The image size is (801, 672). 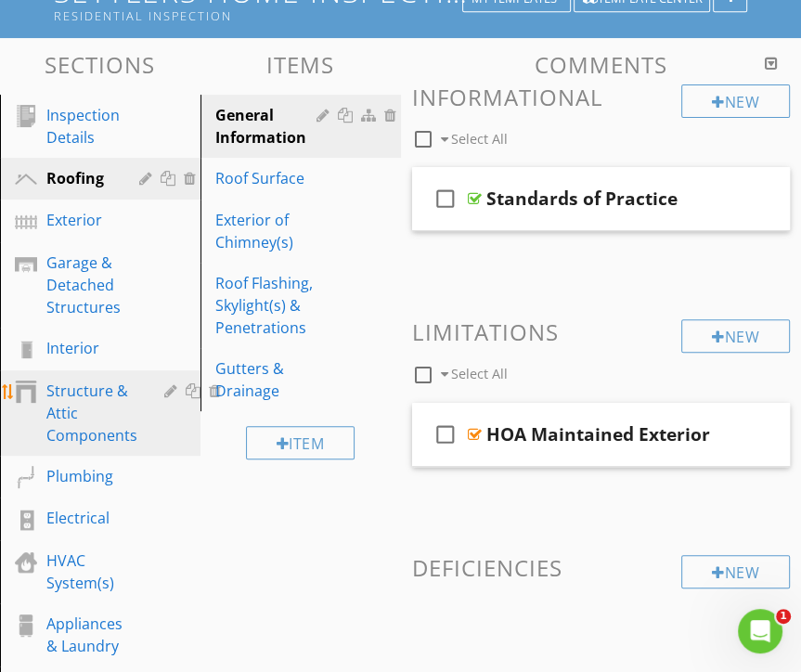 I want to click on h3: Limitations, so click(x=602, y=331).